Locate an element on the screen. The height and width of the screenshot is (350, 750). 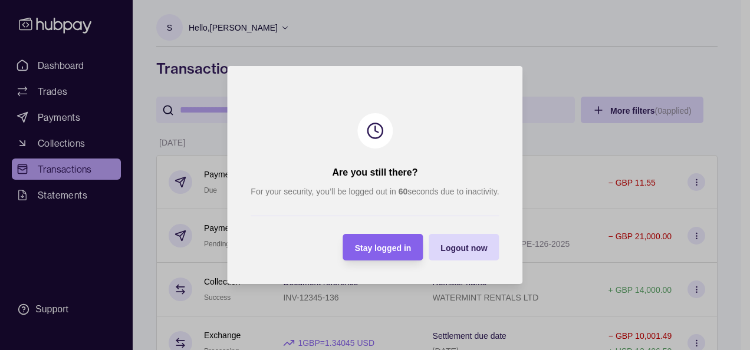
span: Stay logged in is located at coordinates (383, 248).